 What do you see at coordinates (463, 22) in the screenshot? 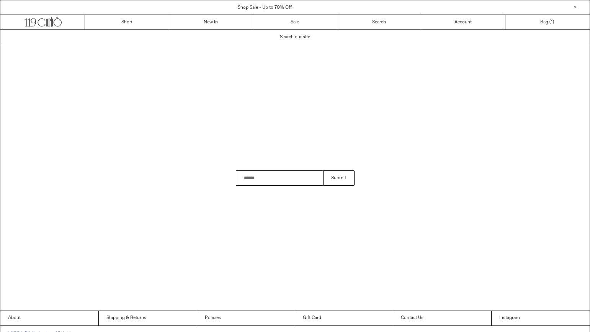
I see `a: Account` at bounding box center [463, 22].